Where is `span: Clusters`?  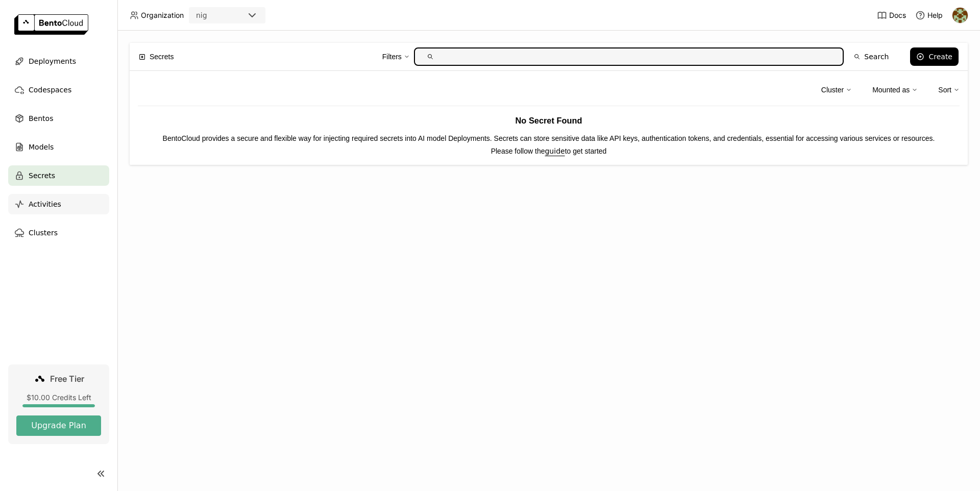 span: Clusters is located at coordinates (43, 233).